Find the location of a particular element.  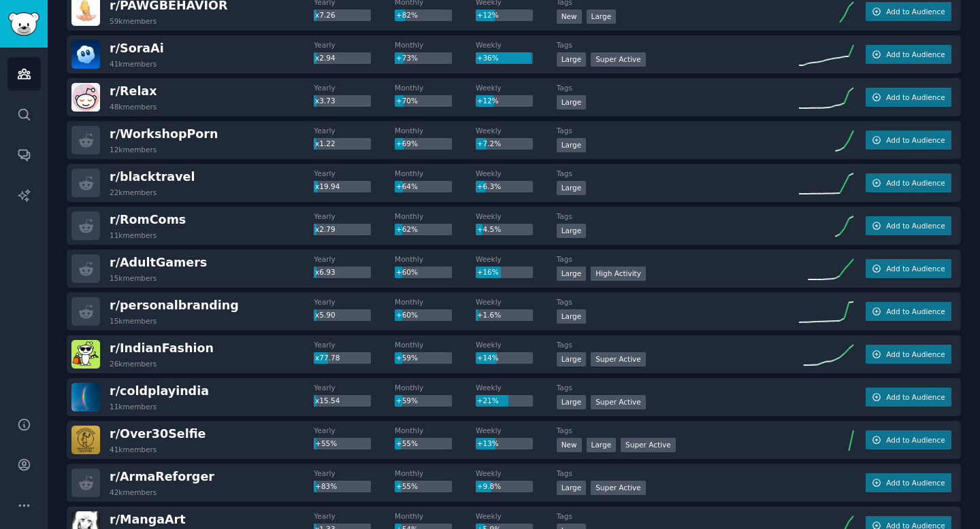

span: x2.94 is located at coordinates (325, 58).